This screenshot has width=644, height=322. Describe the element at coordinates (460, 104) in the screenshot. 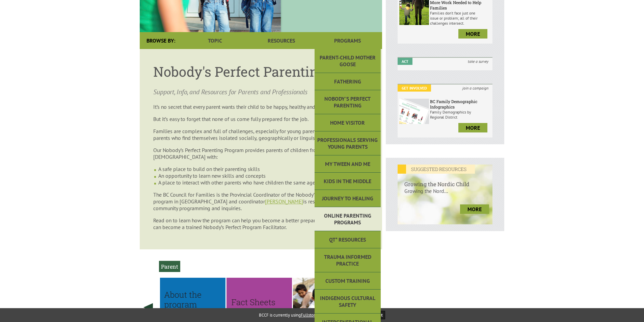

I see `h6: BC Family Demographic Infographics` at that location.